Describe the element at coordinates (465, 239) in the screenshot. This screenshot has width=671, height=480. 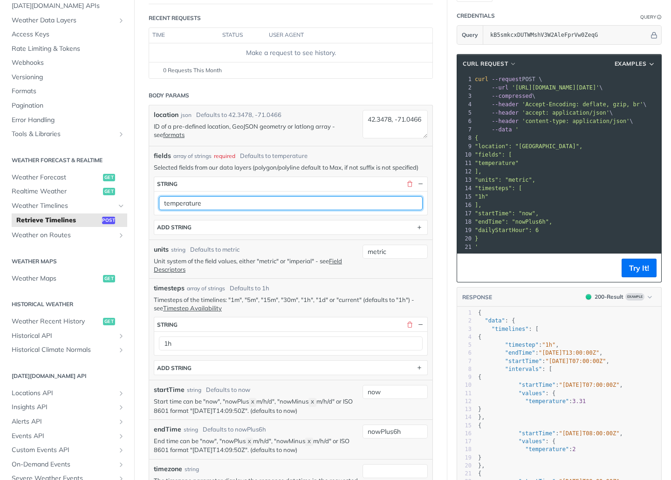
I see `div: 20` at that location.